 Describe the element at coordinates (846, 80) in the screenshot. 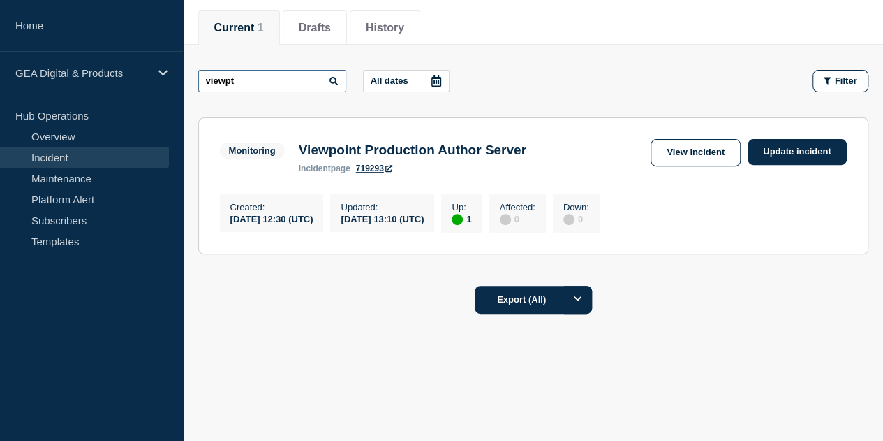

I see `span: Filter` at that location.